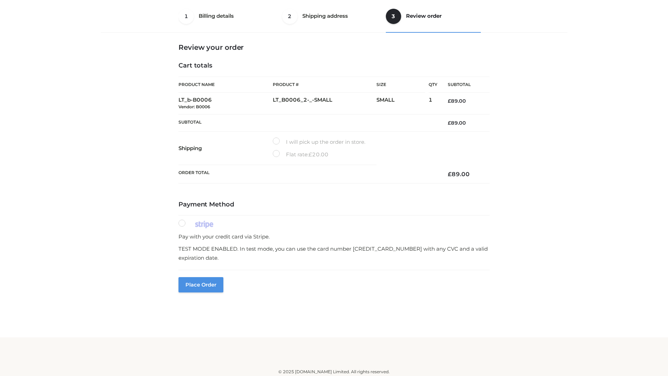  I want to click on td: LT_B0006_2-_-SMALL, so click(324, 103).